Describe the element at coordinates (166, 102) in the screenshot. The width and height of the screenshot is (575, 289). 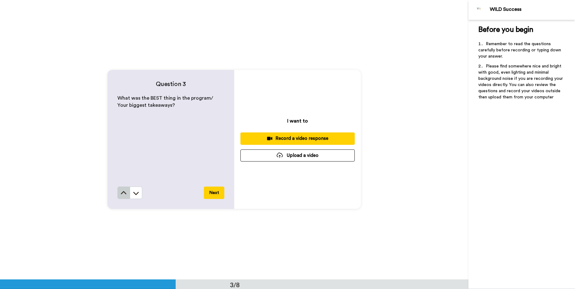
I see `span: What was the BEST thing in the program/ Your biggest takeaways?` at that location.